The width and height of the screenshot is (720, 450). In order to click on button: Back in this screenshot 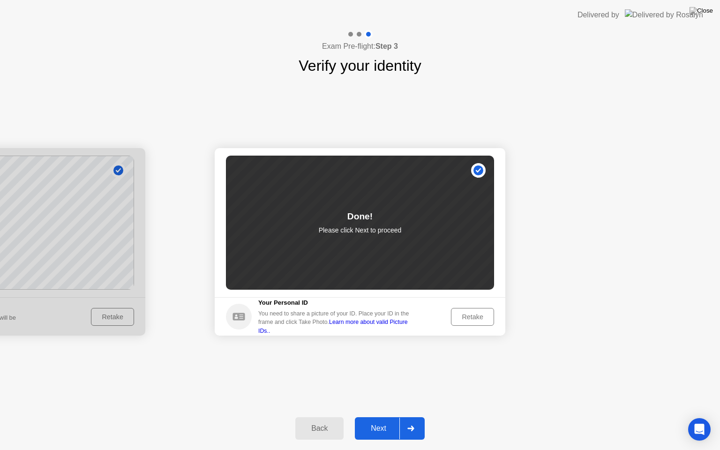, I will do `click(319, 428)`.